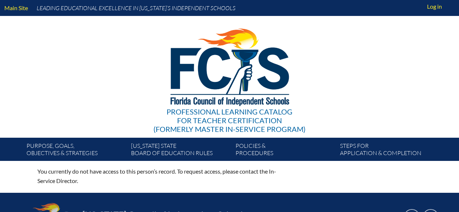 This screenshot has width=459, height=212. What do you see at coordinates (165, 176) in the screenshot?
I see `p: You currently do not have access to this person’s record. To request access, please contact the I...` at bounding box center [165, 176].